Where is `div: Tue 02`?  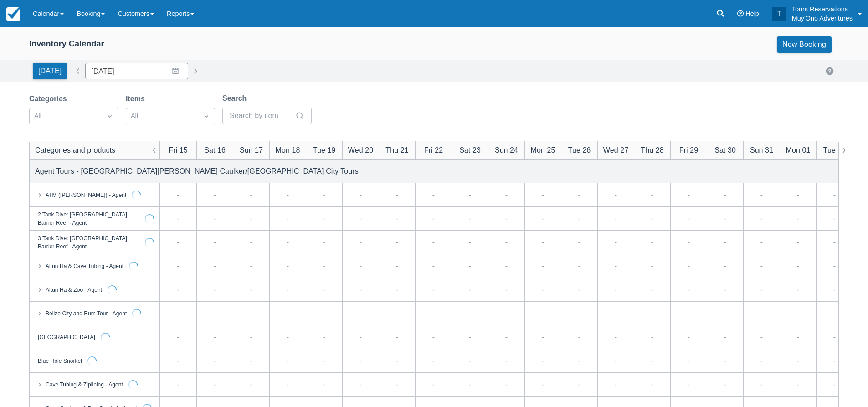 div: Tue 02 is located at coordinates (835, 150).